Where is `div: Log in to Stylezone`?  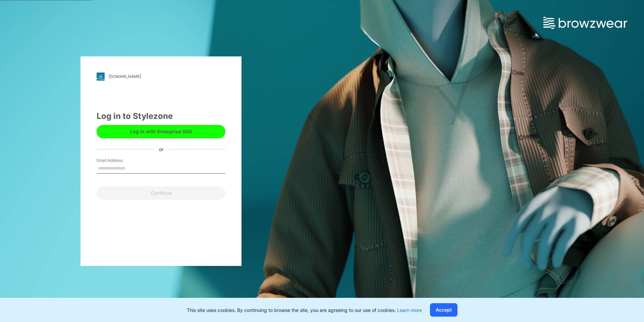 div: Log in to Stylezone is located at coordinates (161, 116).